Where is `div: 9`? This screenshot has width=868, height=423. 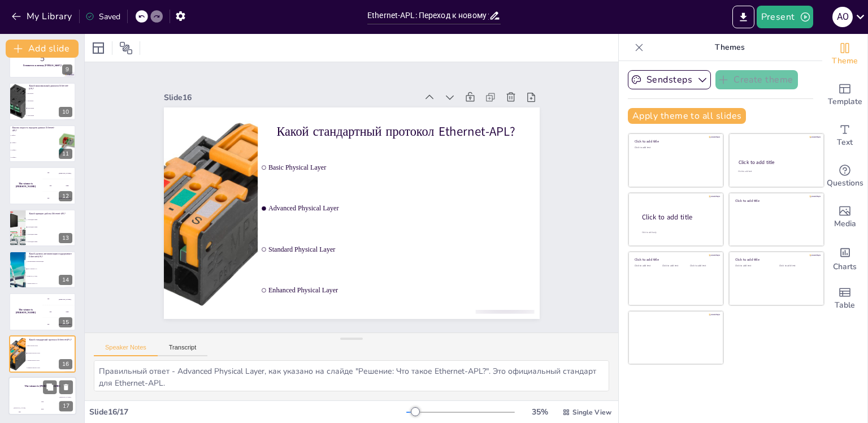
div: 9 is located at coordinates (67, 70).